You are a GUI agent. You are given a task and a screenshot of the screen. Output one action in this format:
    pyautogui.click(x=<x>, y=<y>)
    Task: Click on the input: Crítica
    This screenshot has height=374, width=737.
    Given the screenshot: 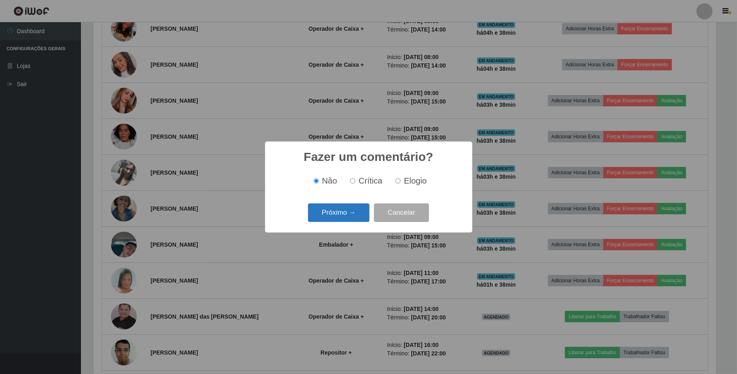 What is the action you would take?
    pyautogui.click(x=353, y=181)
    